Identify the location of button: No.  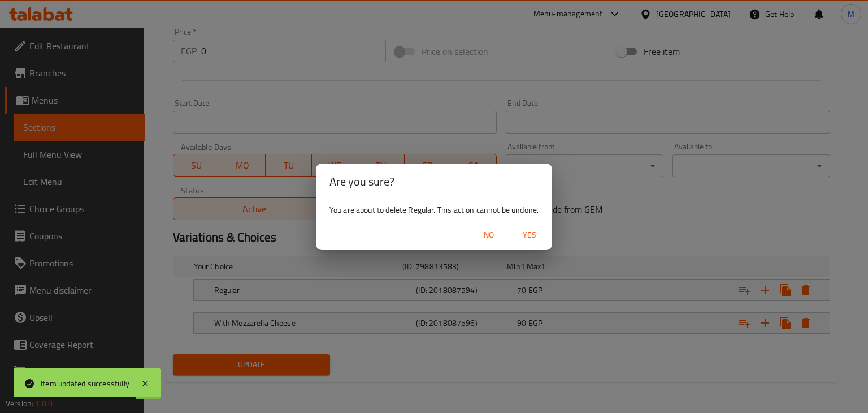
(489, 234).